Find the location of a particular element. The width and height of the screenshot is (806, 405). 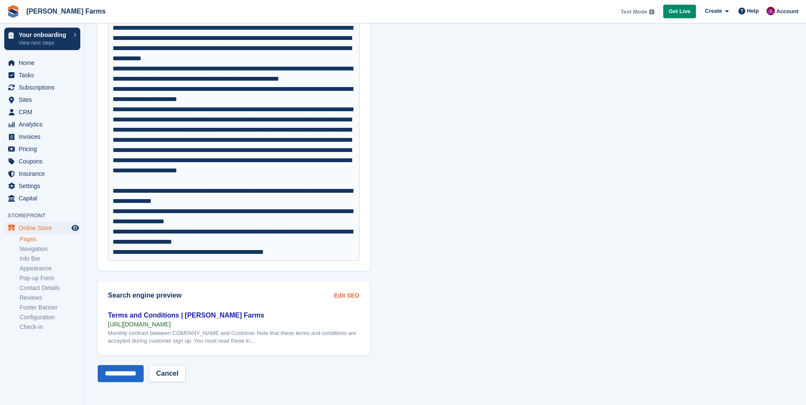

span: Storefront is located at coordinates (46, 216).